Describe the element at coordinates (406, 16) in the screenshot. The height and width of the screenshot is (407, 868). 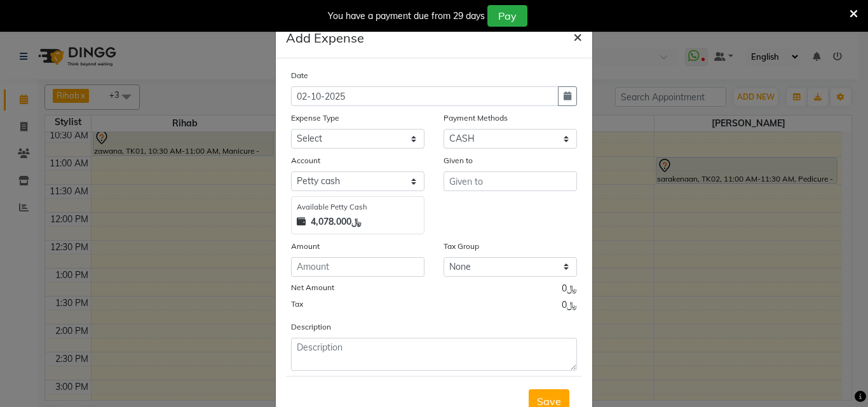
I see `div: You have a payment due from 29 days` at that location.